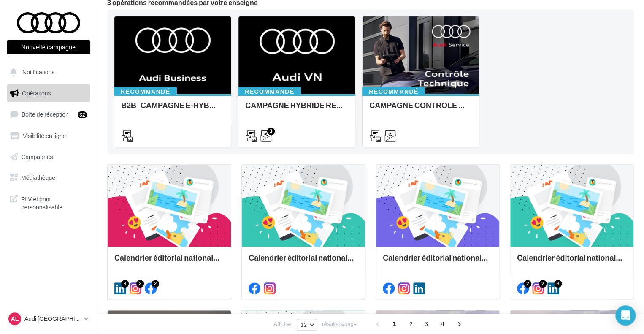 This screenshot has height=334, width=644. I want to click on span: Boîte de réception, so click(45, 114).